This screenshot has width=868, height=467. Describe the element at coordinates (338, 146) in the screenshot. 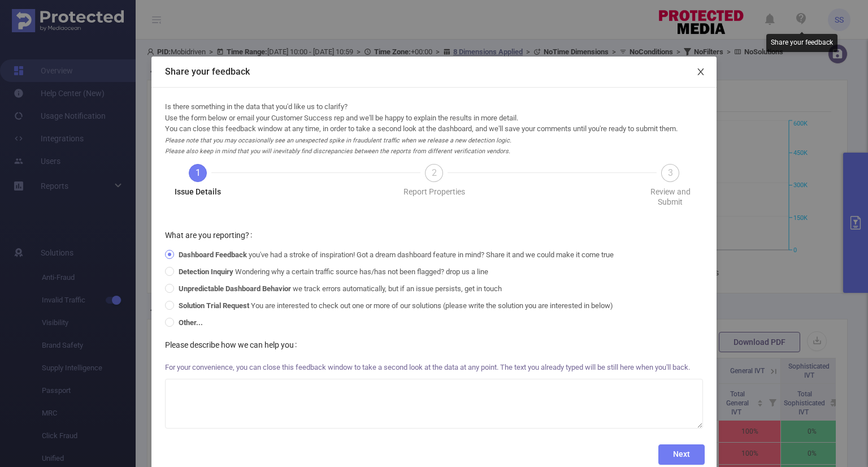

I see `i: Please note that you may occasionally see an unexpected spike in fraudulent traffic when we relea...` at that location.